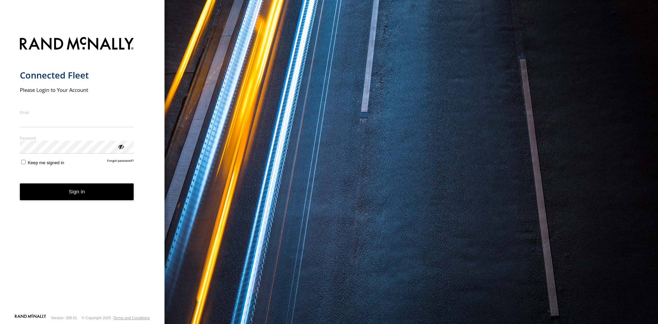 The width and height of the screenshot is (658, 324). Describe the element at coordinates (23, 162) in the screenshot. I see `input: Keep me signed in` at that location.